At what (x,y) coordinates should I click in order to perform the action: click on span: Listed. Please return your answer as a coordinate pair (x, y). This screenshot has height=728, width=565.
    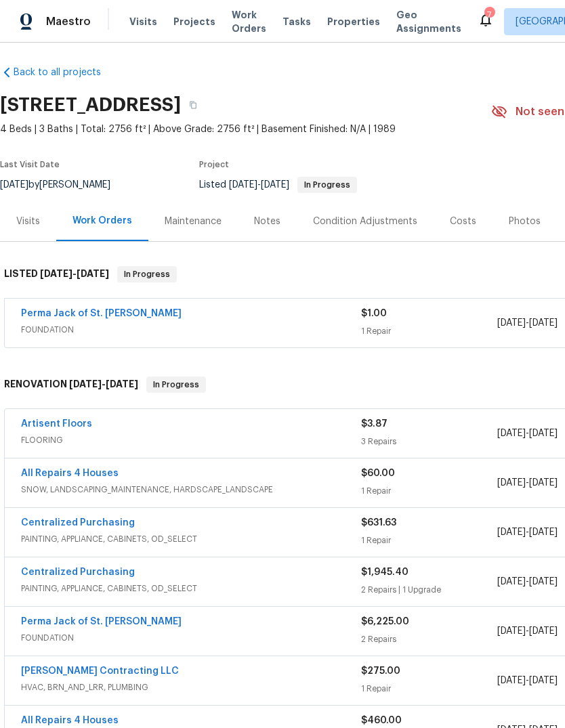
    Looking at the image, I should click on (278, 185).